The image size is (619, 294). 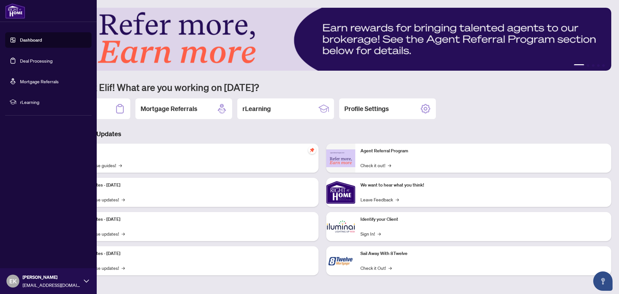 What do you see at coordinates (190, 151) in the screenshot?
I see `p: Self-Help` at bounding box center [190, 151].